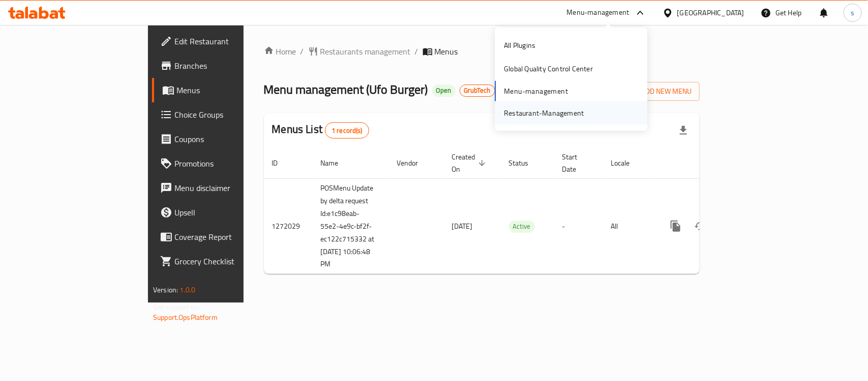 This screenshot has height=381, width=868. I want to click on a: Coupons, so click(222, 139).